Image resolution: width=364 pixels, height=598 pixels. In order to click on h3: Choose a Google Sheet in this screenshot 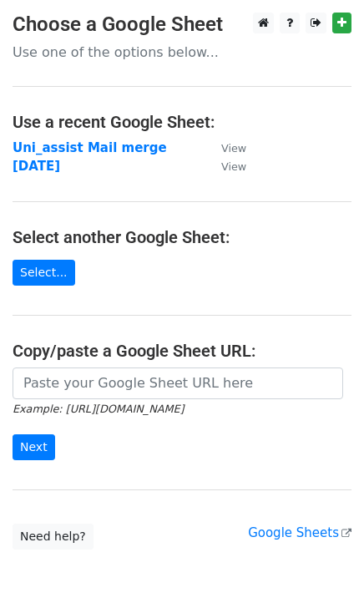, I will do `click(182, 24)`.